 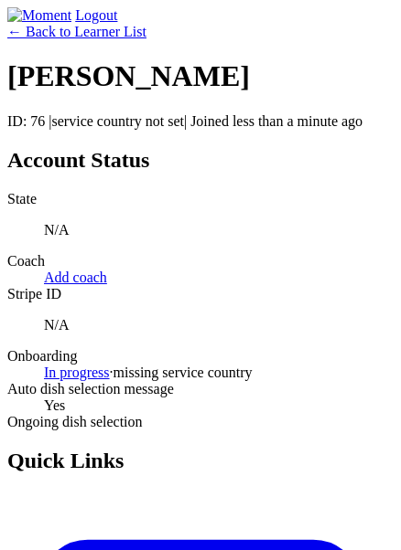 I want to click on img: Moment, so click(x=39, y=16).